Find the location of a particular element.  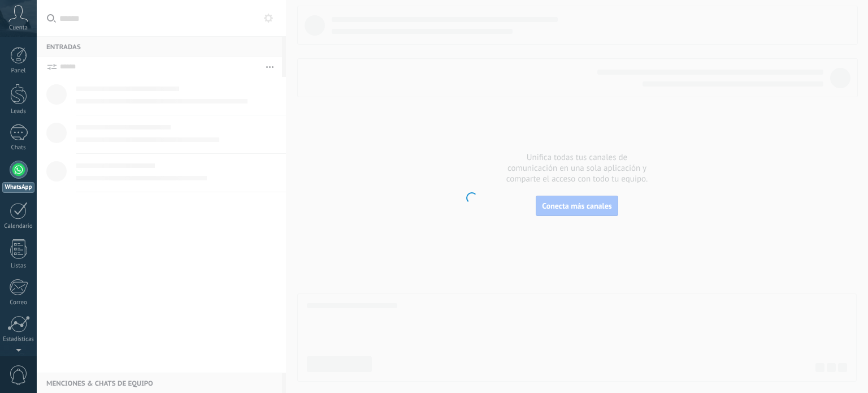

div: Estadísticas is located at coordinates (18, 339).